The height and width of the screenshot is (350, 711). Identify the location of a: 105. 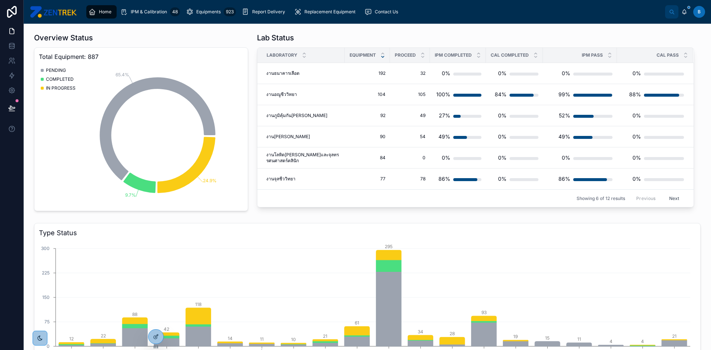
(410, 94).